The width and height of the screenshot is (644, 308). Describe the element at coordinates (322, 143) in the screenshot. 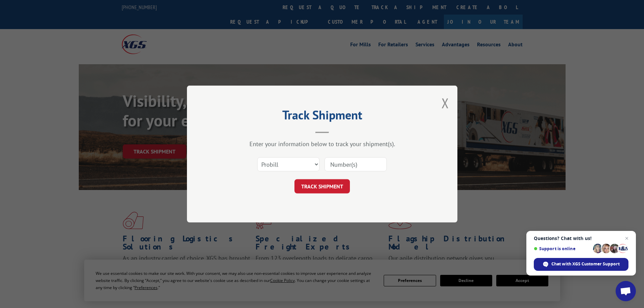

I see `div: Enter your information below to track your shipment(s).` at that location.